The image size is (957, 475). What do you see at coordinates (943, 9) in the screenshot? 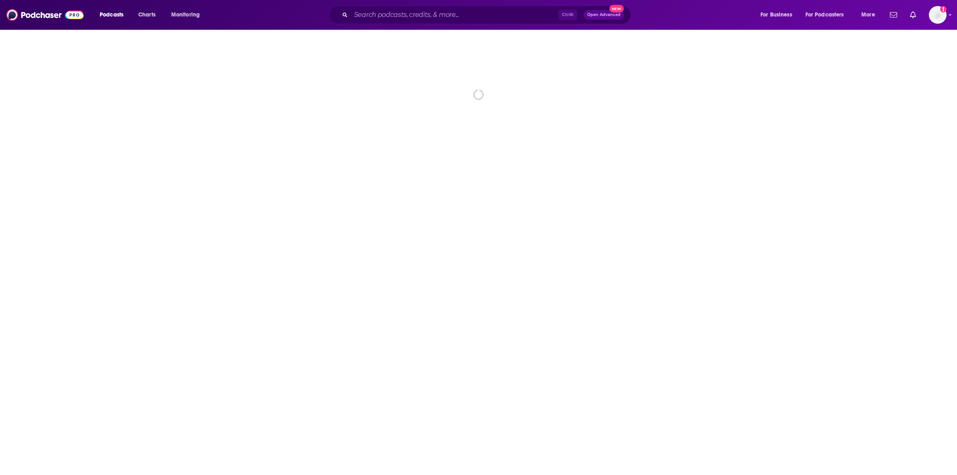
I see `svg: Add a profile image` at bounding box center [943, 9].